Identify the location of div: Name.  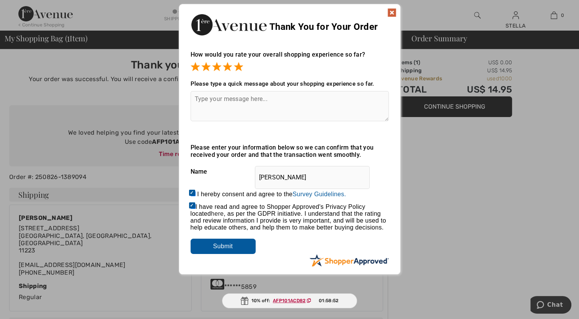
(290, 172).